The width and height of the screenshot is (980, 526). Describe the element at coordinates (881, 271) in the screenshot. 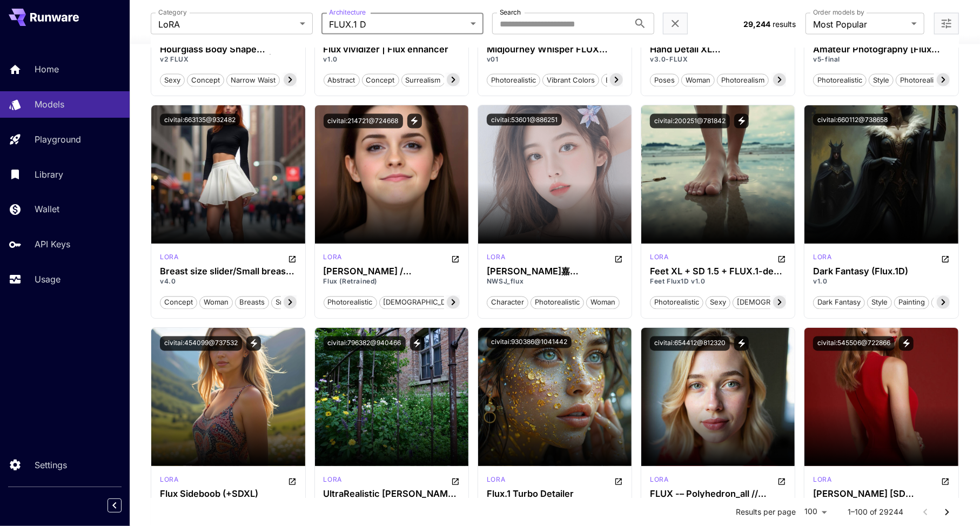

I see `div: Dark Fantasy (Flux.1D)` at that location.